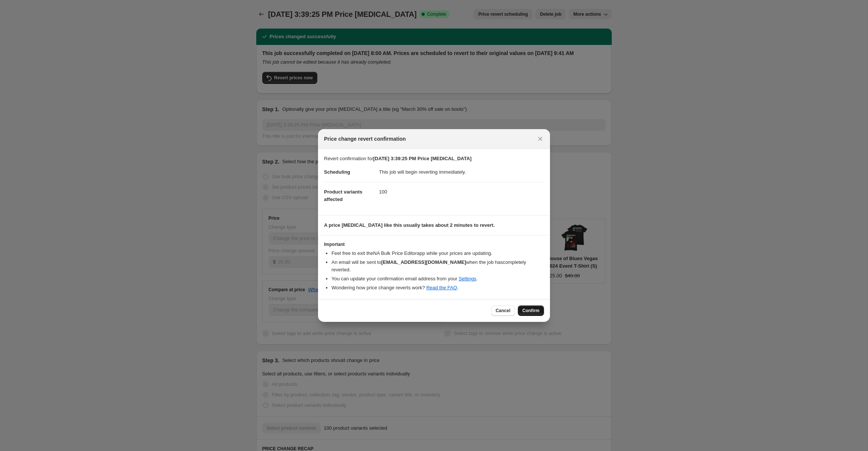  I want to click on li: You can update your confirmation email address from your ., so click(438, 279).